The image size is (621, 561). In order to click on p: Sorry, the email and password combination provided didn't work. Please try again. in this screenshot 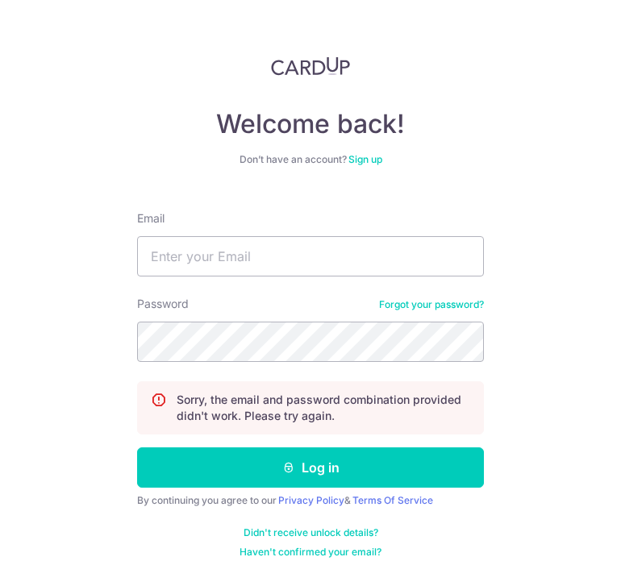, I will do `click(323, 408)`.